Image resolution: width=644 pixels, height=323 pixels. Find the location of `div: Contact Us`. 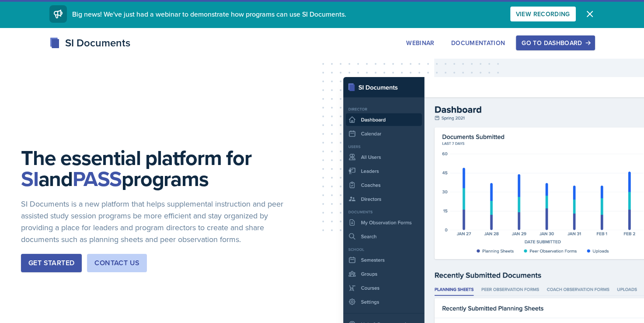

div: Contact Us is located at coordinates (116, 263).